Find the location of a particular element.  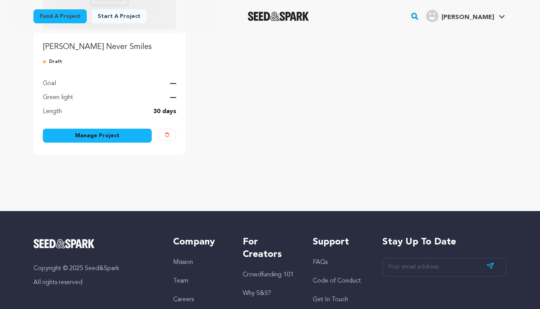

h5: Company is located at coordinates (200, 242).